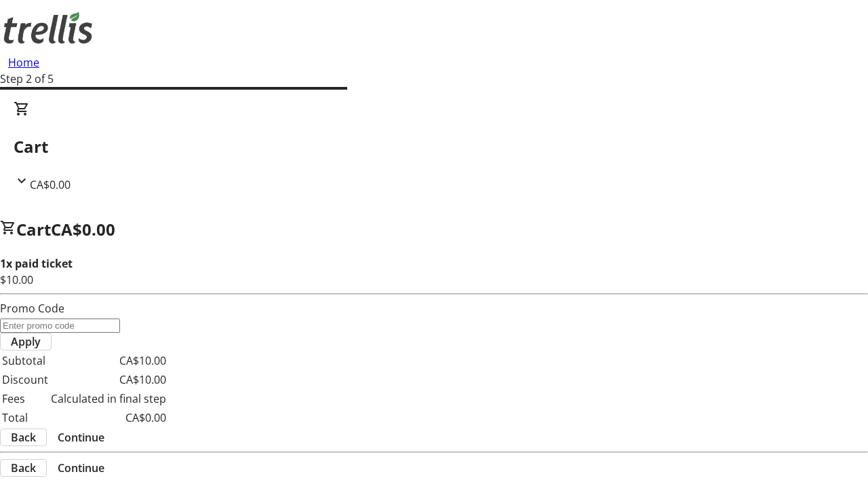 Image resolution: width=868 pixels, height=489 pixels. What do you see at coordinates (434, 147) in the screenshot?
I see `h2: Cart` at bounding box center [434, 147].